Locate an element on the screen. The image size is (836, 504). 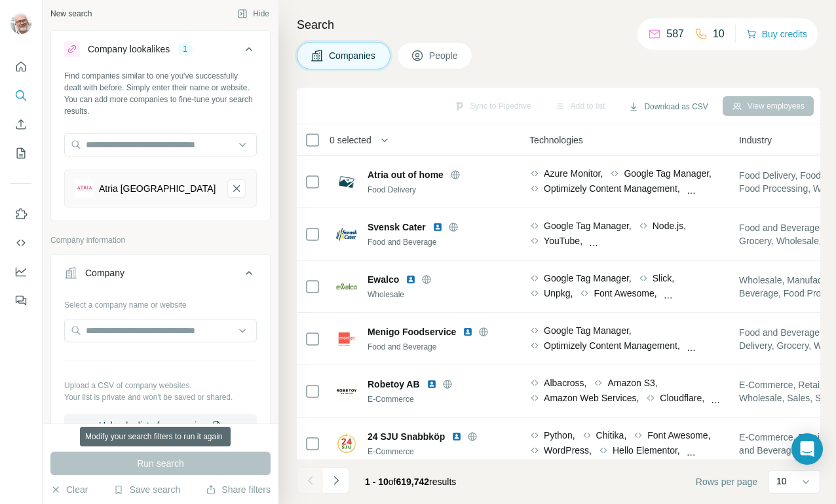
span: Python, is located at coordinates (559, 436).